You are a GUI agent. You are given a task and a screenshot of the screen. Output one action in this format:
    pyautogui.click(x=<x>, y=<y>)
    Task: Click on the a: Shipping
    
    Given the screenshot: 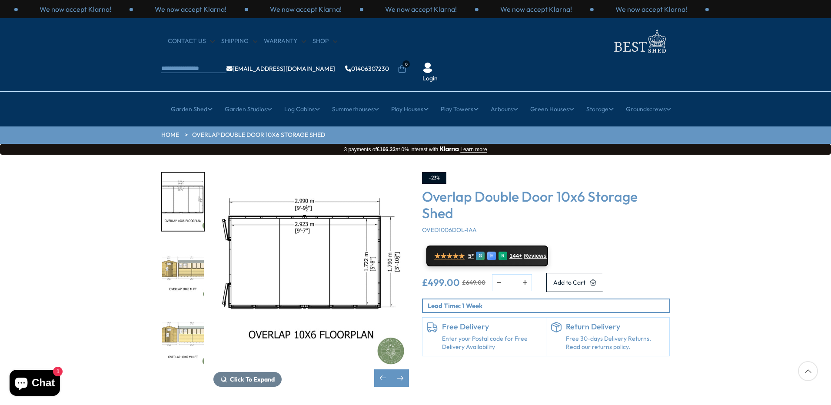 What is the action you would take?
    pyautogui.click(x=239, y=41)
    